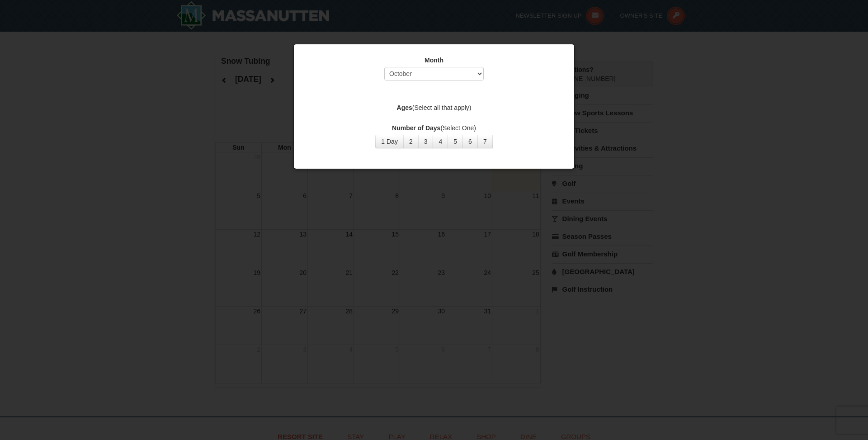 The height and width of the screenshot is (440, 868). What do you see at coordinates (470, 142) in the screenshot?
I see `button: 6` at bounding box center [470, 142].